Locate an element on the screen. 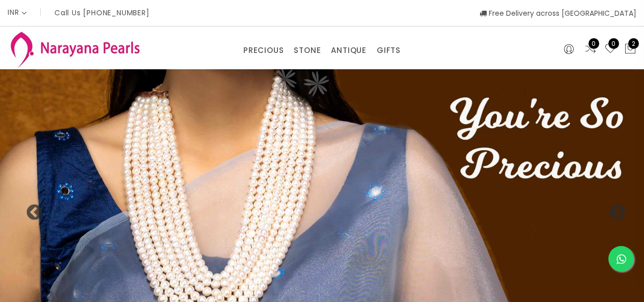 The image size is (644, 302). button: 2 is located at coordinates (630, 49).